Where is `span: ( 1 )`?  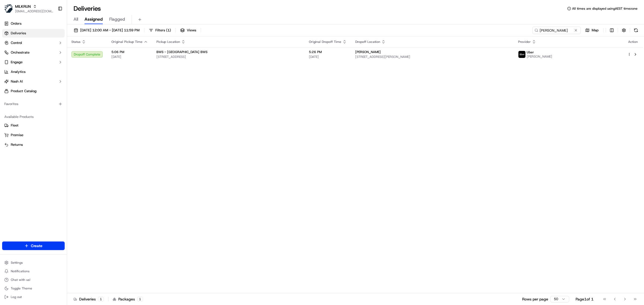 span: ( 1 ) is located at coordinates (168, 30).